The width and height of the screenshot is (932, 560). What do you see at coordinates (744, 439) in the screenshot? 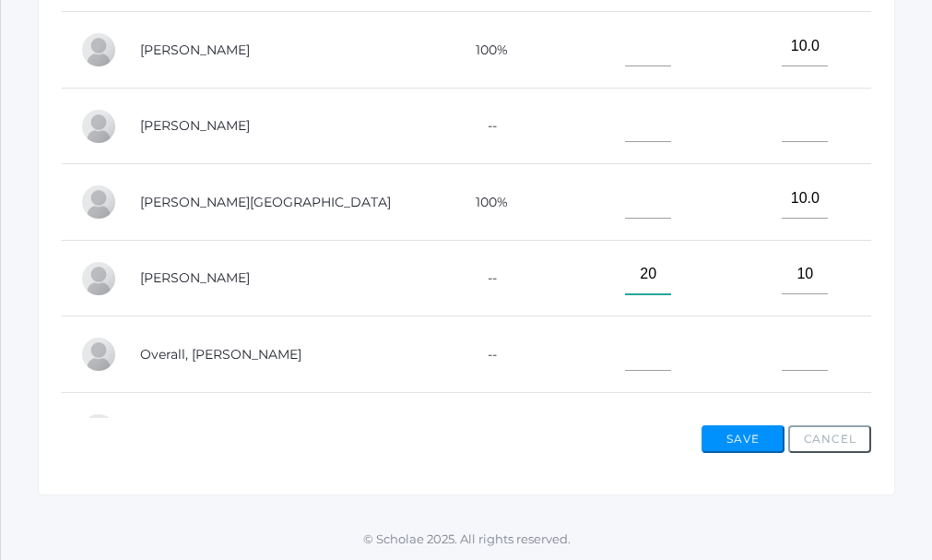
I see `button: Save` at bounding box center [744, 439].